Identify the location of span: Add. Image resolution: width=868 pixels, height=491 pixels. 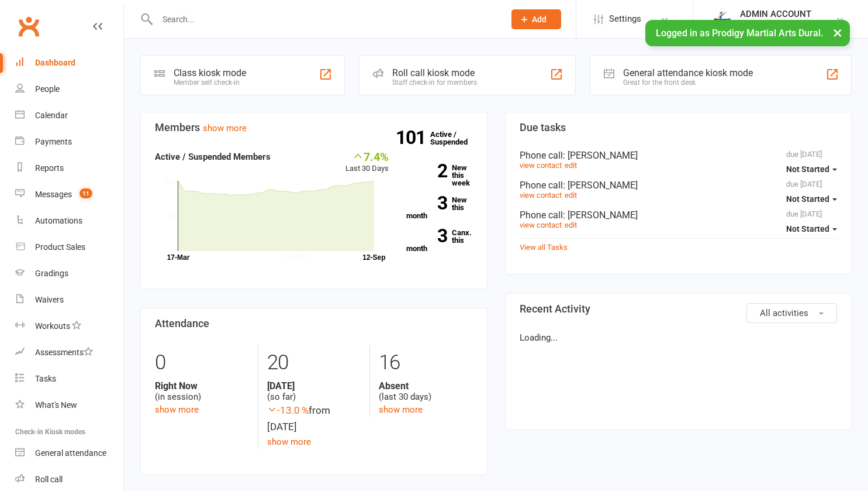
(539, 19).